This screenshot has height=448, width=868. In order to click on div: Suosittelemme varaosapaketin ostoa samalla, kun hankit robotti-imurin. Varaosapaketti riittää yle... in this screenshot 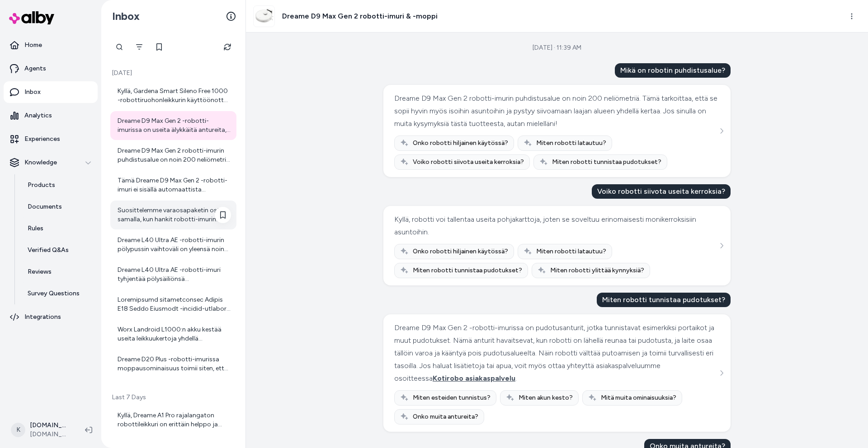, I will do `click(174, 215)`.